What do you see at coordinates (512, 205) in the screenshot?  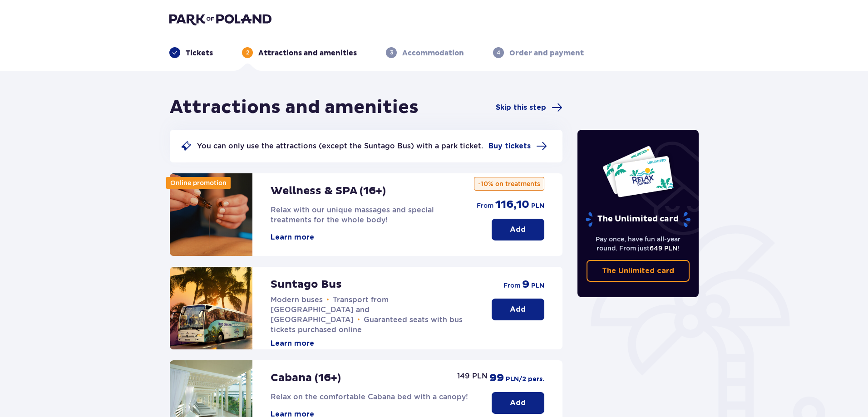 I see `p: 116,10` at bounding box center [512, 205].